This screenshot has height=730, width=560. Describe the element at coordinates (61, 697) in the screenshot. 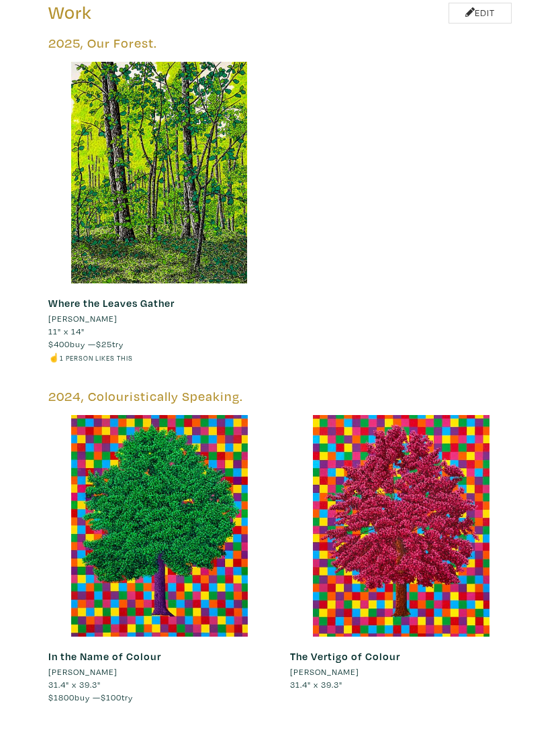

I see `span: $1800` at that location.